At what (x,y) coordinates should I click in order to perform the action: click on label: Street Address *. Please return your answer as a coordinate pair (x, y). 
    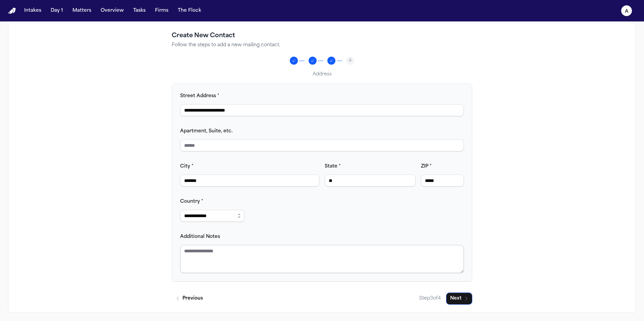
    Looking at the image, I should click on (199, 96).